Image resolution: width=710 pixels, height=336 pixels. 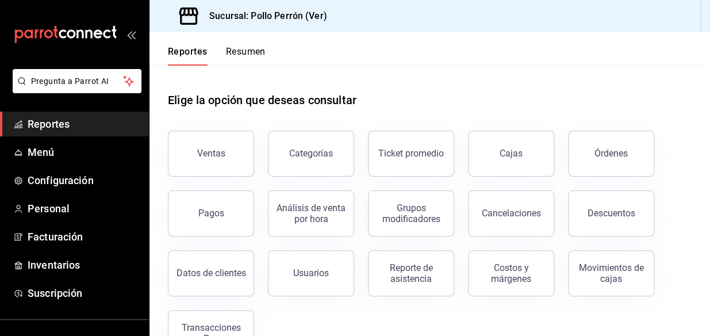 I want to click on span: Facturación, so click(x=83, y=236).